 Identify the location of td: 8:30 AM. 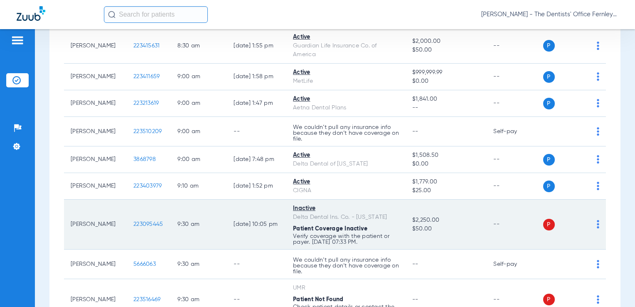
(199, 46).